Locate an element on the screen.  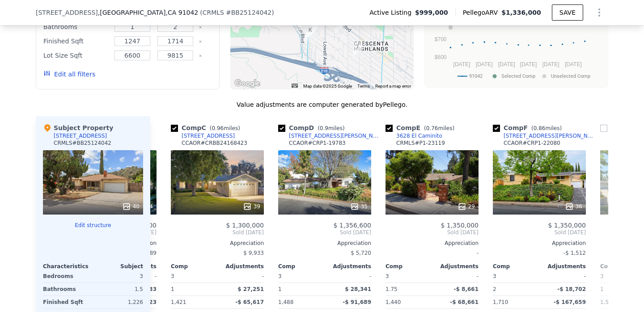
div: 1.5 is located at coordinates (119, 289).